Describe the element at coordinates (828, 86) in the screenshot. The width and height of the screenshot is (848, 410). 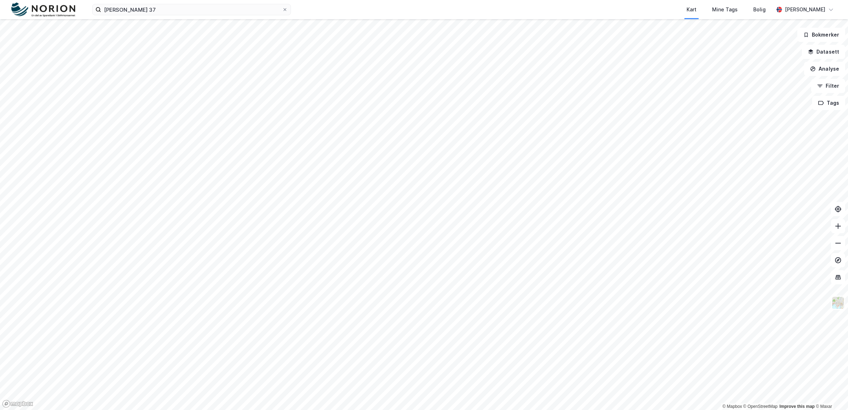
I see `button: Filter` at that location.